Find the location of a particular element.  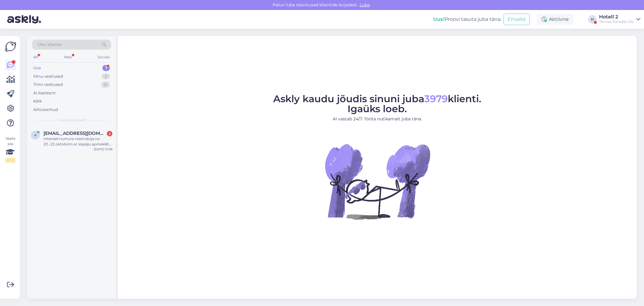

div: Minu vestlused is located at coordinates (48, 76).